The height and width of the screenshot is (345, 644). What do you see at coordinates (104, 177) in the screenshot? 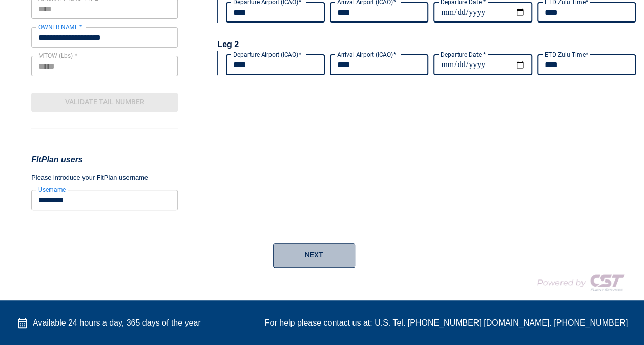
I see `p: Please introduce your FltPlan username` at bounding box center [104, 177].